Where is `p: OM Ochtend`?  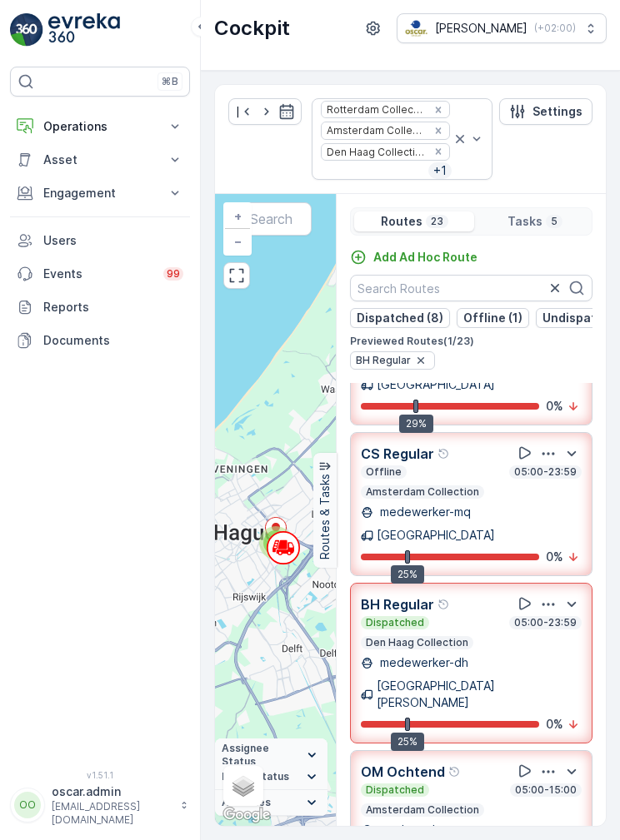 p: OM Ochtend is located at coordinates (402, 772).